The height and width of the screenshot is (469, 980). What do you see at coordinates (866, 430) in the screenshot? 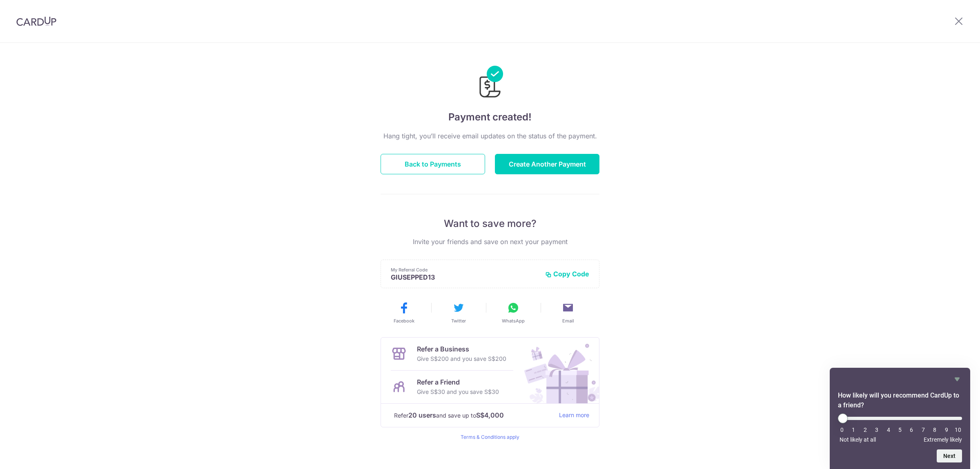
I see `li: 2` at bounding box center [866, 430].